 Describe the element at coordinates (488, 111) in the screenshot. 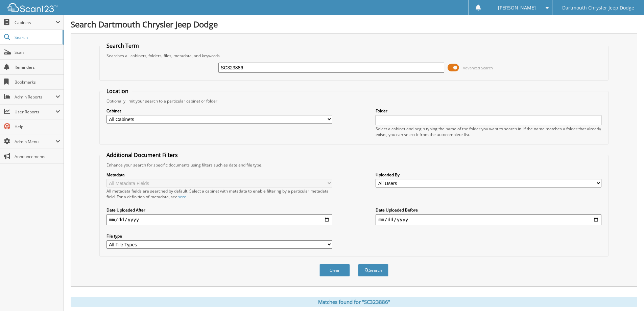

I see `label: Folder` at that location.